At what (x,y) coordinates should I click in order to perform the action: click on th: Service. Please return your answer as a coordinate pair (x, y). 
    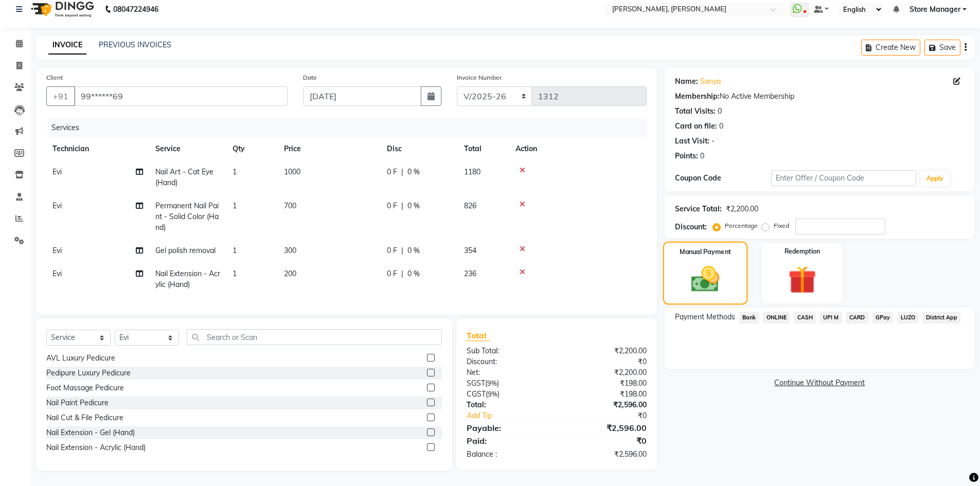
    Looking at the image, I should click on (188, 149).